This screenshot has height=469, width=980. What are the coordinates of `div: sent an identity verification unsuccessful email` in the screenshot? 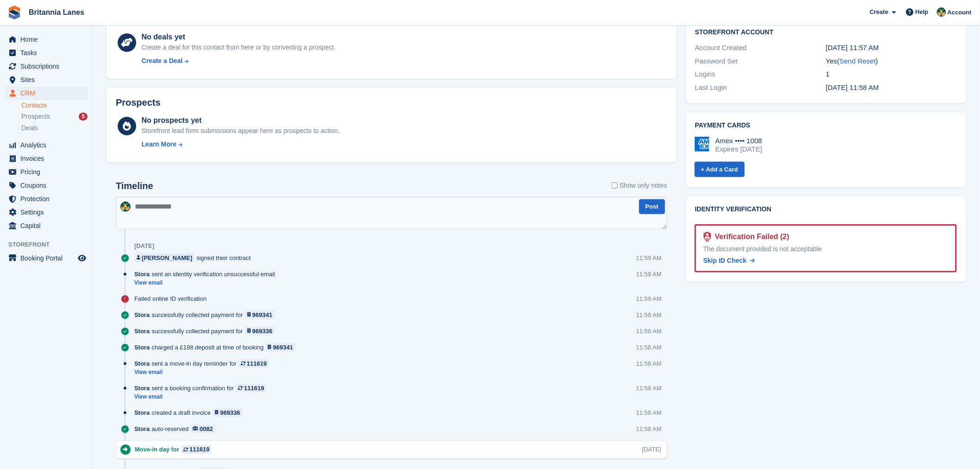 It's located at (207, 274).